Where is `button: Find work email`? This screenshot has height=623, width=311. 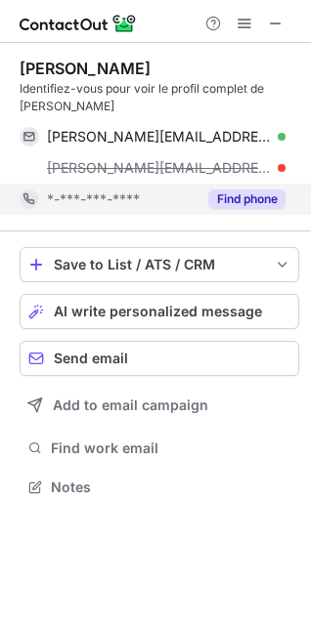
button: Find work email is located at coordinates (159, 448).